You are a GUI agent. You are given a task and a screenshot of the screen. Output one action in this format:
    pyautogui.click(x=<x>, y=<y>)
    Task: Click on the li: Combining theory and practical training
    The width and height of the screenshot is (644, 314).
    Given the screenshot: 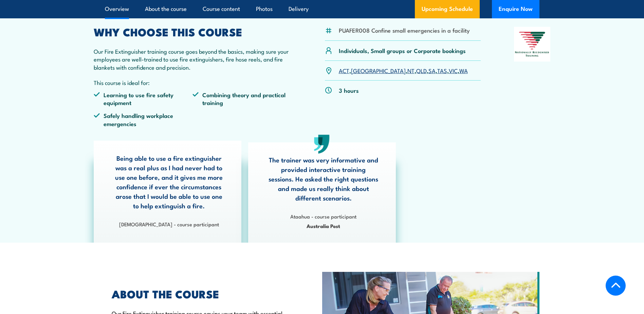 What is the action you would take?
    pyautogui.click(x=242, y=99)
    